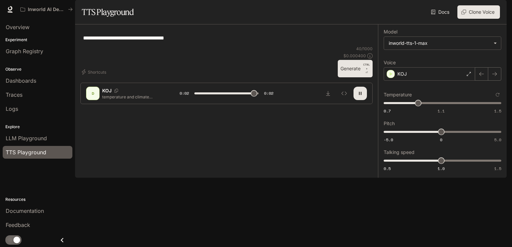 The image size is (512, 247). What do you see at coordinates (389, 63) in the screenshot?
I see `p: Voice` at bounding box center [389, 63].